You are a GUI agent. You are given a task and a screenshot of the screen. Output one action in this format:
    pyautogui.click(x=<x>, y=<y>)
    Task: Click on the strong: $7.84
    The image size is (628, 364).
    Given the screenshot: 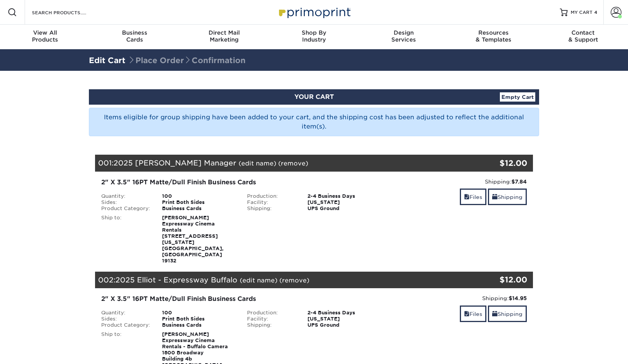 What is the action you would take?
    pyautogui.click(x=519, y=182)
    